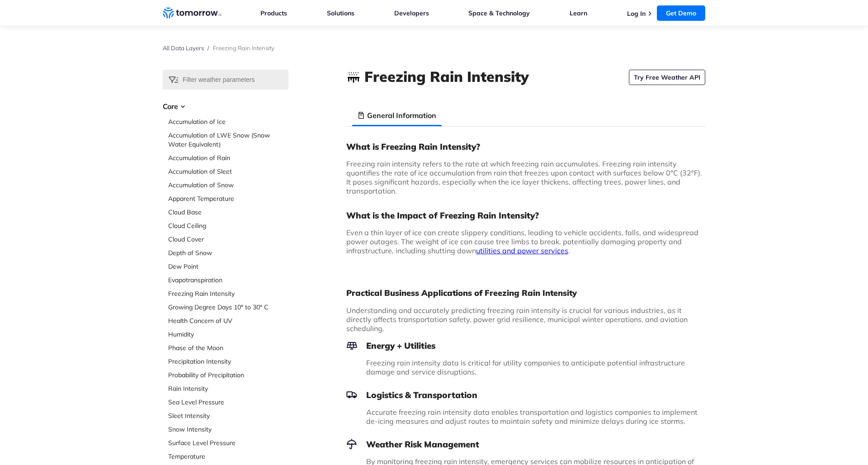 This screenshot has width=868, height=465. I want to click on h3: Weather Risk Management, so click(526, 444).